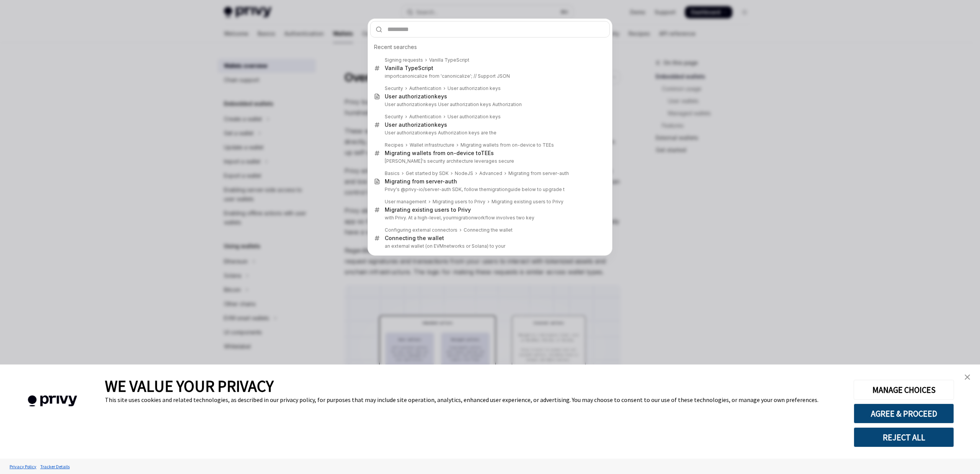 The width and height of the screenshot is (980, 474). I want to click on div: Basics, so click(392, 173).